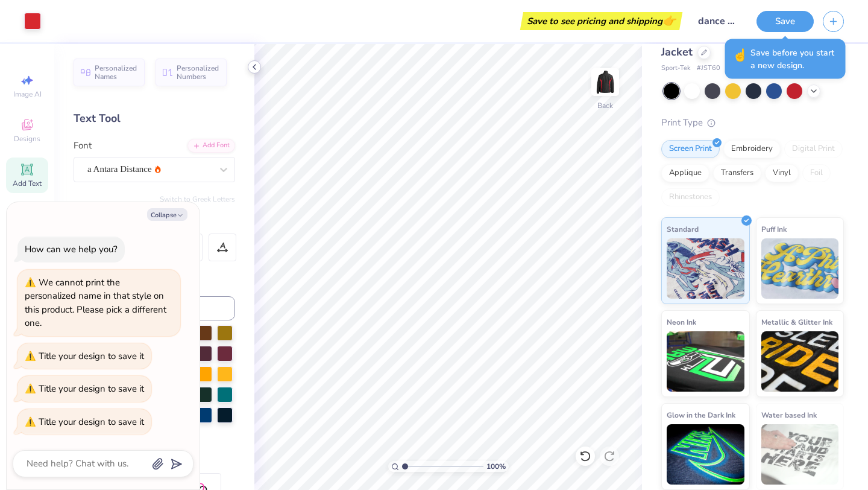 The image size is (868, 490). I want to click on div: We cannot print the personalized name in that style on this product. Please pick a different one., so click(95, 303).